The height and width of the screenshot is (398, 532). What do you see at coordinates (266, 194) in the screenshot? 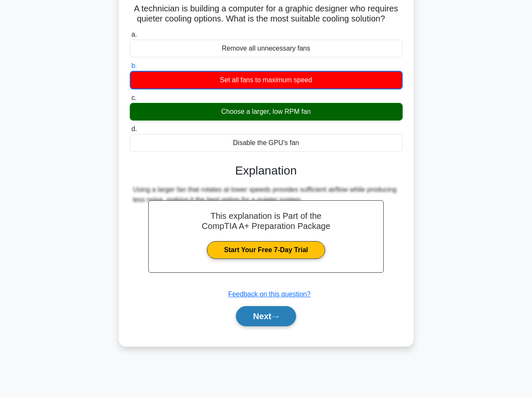
I see `div: Using a larger fan that rotates at lower speeds provides sufficient airflow while producing less ...` at bounding box center [266, 194].